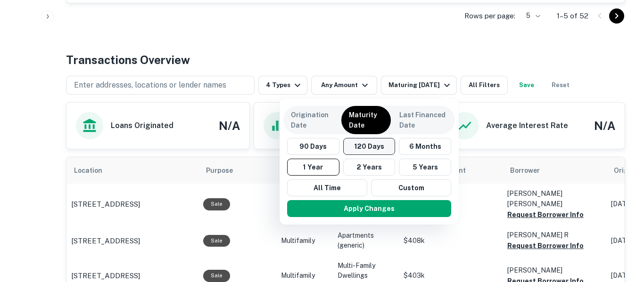 The width and height of the screenshot is (644, 282). Describe the element at coordinates (369, 146) in the screenshot. I see `button: 120 Days` at that location.